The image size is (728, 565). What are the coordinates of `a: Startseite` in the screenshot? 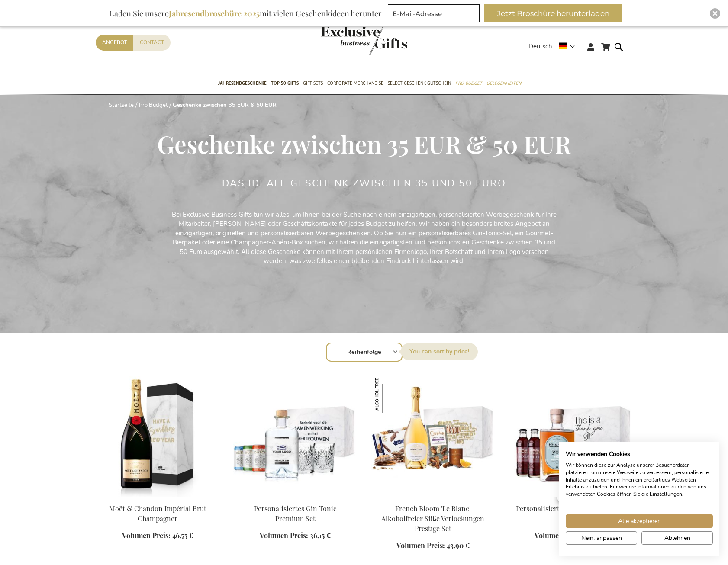 It's located at (121, 105).